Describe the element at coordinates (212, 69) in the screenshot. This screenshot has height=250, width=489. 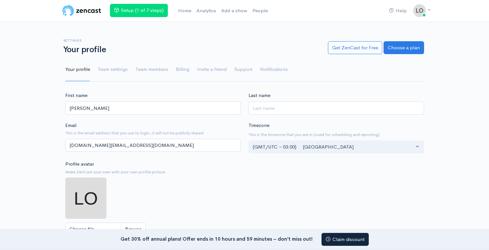
I see `a: Invite a friend` at that location.